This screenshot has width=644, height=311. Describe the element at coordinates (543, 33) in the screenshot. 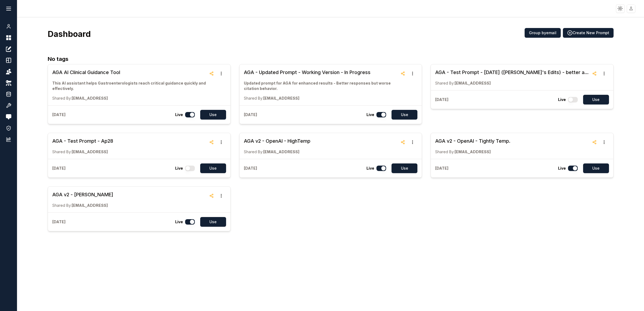

I see `button: Group byemail` at that location.